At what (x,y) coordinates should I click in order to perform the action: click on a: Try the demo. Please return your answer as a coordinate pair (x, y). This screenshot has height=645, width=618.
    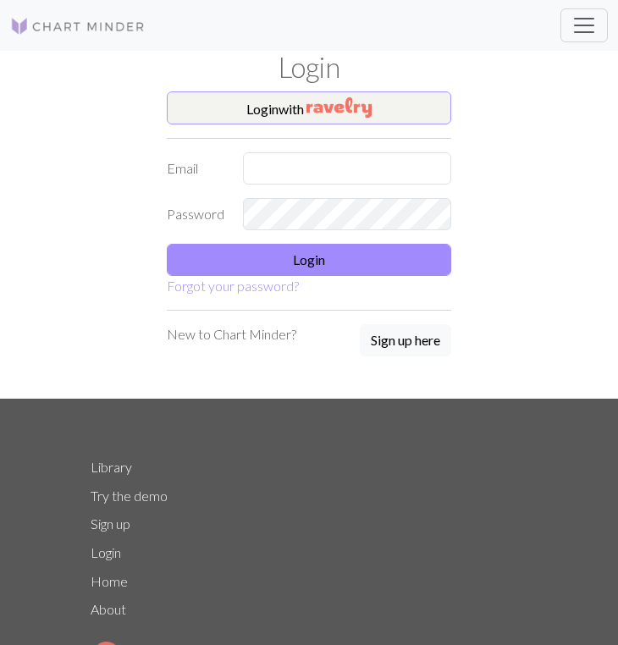
    Looking at the image, I should click on (129, 495).